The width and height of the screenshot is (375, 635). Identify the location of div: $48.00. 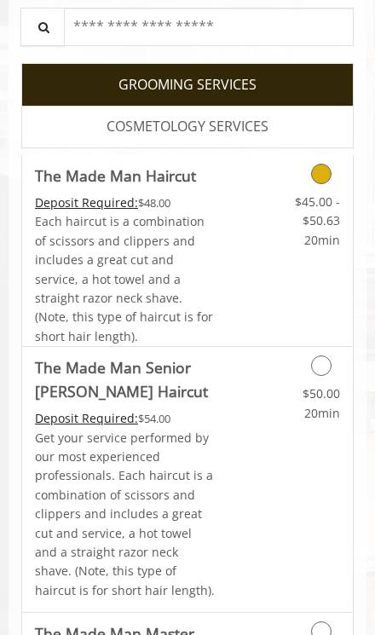
(125, 203).